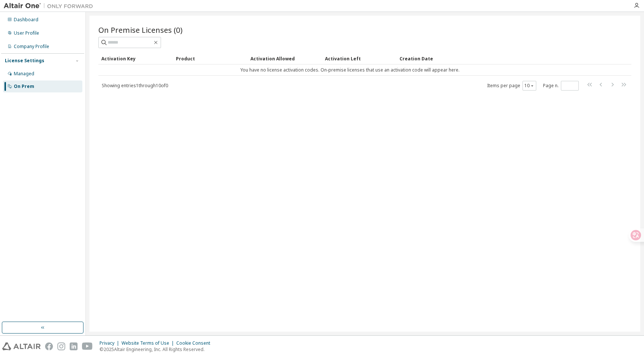 The width and height of the screenshot is (644, 357). I want to click on div: Product, so click(211, 59).